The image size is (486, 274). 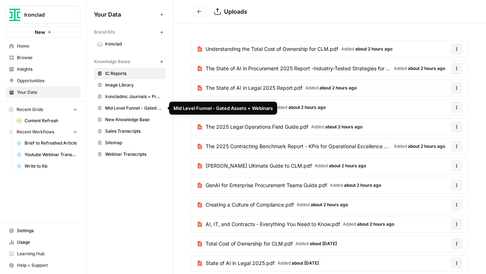 What do you see at coordinates (235, 12) in the screenshot?
I see `span: Uploads` at bounding box center [235, 12].